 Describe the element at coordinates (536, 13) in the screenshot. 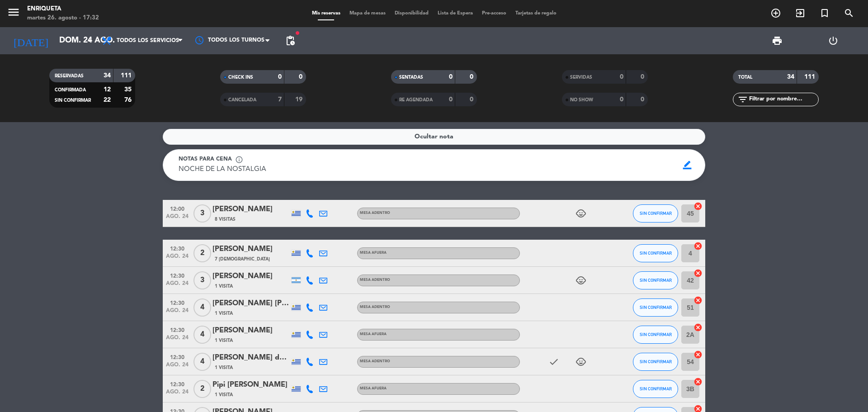

I see `span: Tarjetas de regalo` at that location.